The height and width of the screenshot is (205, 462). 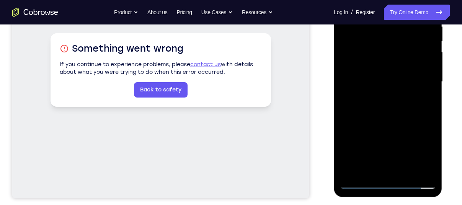 What do you see at coordinates (157, 12) in the screenshot?
I see `a: About us` at bounding box center [157, 12].